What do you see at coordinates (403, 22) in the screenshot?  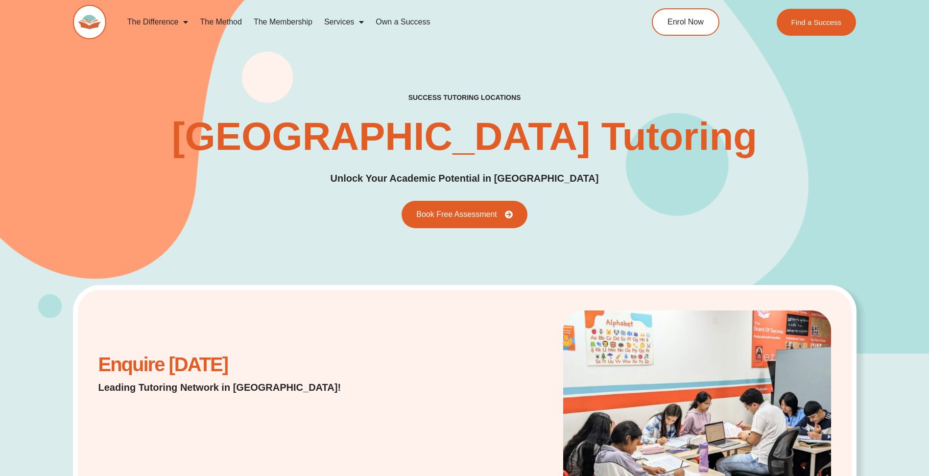 I see `a: Own a Success` at bounding box center [403, 22].